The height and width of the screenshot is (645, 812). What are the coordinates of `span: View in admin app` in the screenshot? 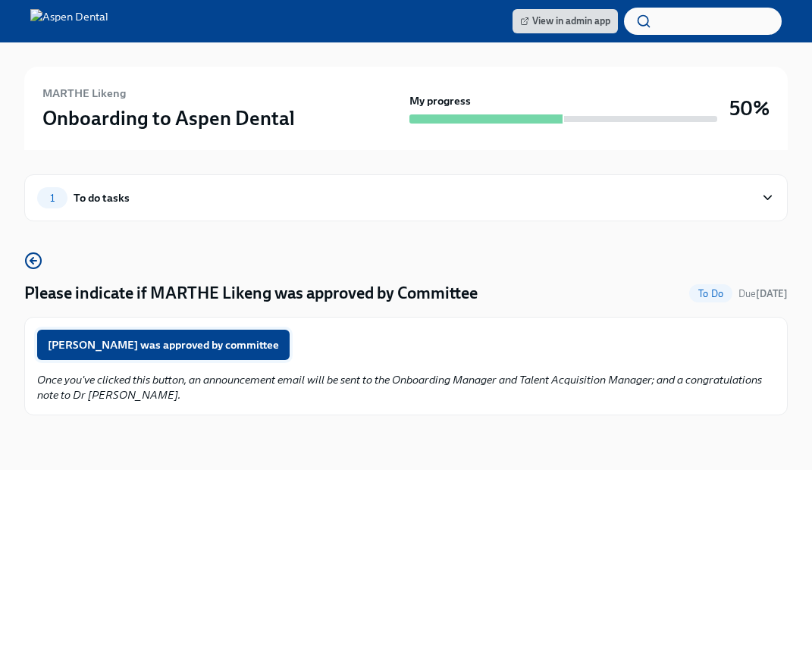 It's located at (565, 21).